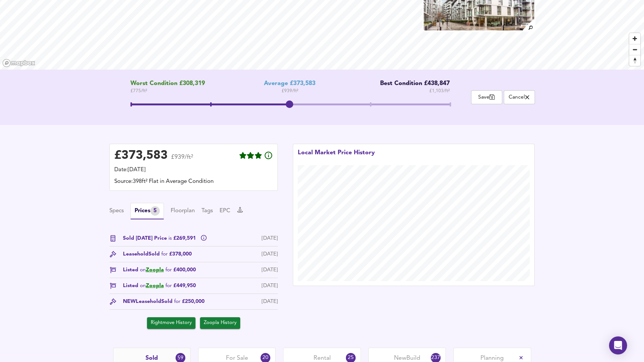 This screenshot has width=644, height=362. Describe the element at coordinates (171, 323) in the screenshot. I see `button: Rightmove History` at that location.